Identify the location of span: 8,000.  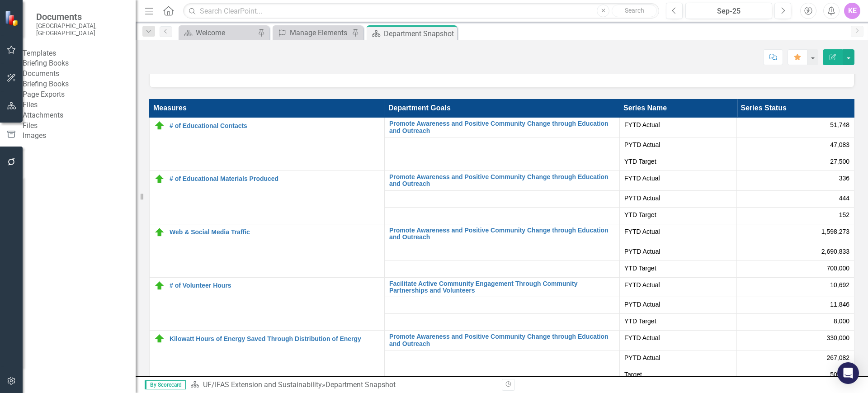
(841, 321).